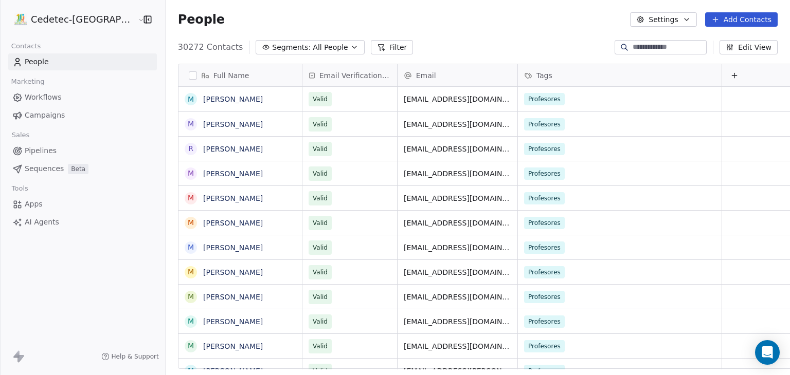  I want to click on a: Pipelines, so click(82, 151).